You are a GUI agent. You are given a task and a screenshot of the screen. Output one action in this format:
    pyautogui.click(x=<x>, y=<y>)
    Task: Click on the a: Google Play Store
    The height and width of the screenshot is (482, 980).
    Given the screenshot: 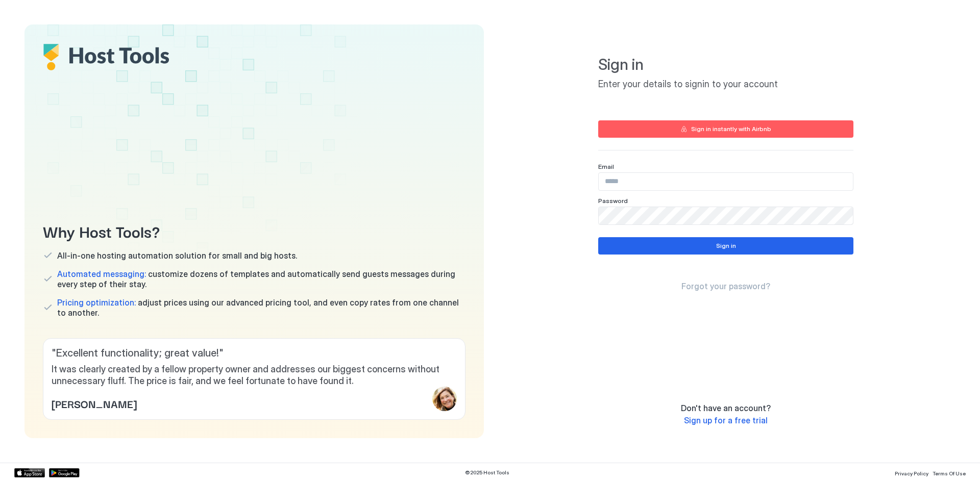 What is the action you would take?
    pyautogui.click(x=65, y=473)
    